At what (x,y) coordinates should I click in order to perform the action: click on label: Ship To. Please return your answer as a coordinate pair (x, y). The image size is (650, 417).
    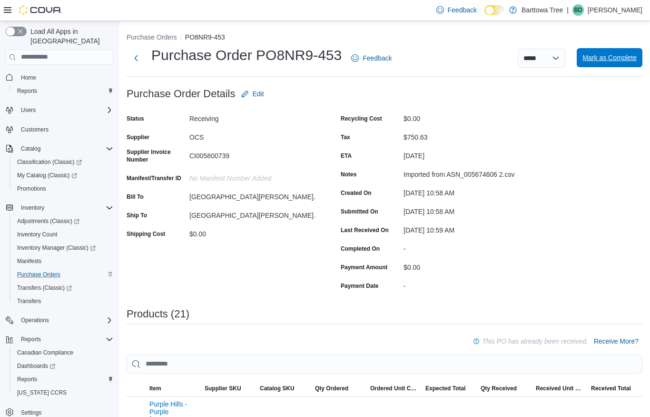
    Looking at the image, I should click on (137, 215).